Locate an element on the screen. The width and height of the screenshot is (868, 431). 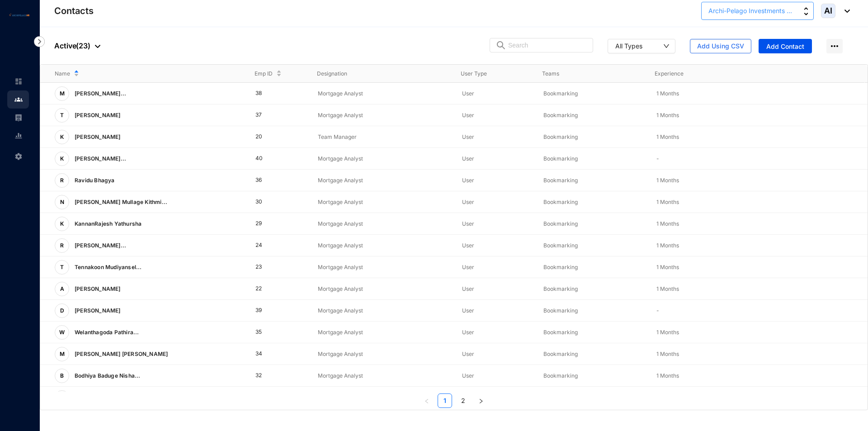
button: All Types is located at coordinates (642, 46).